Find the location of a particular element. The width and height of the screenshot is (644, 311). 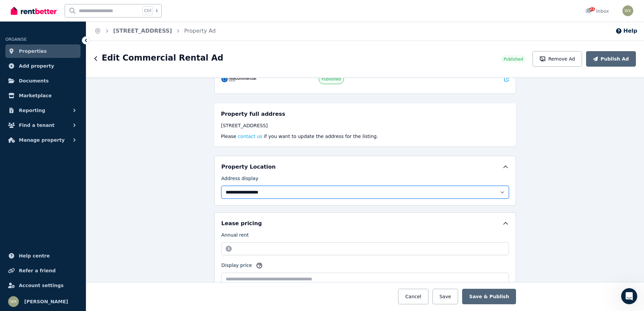

h5: Property Location is located at coordinates (248, 167).